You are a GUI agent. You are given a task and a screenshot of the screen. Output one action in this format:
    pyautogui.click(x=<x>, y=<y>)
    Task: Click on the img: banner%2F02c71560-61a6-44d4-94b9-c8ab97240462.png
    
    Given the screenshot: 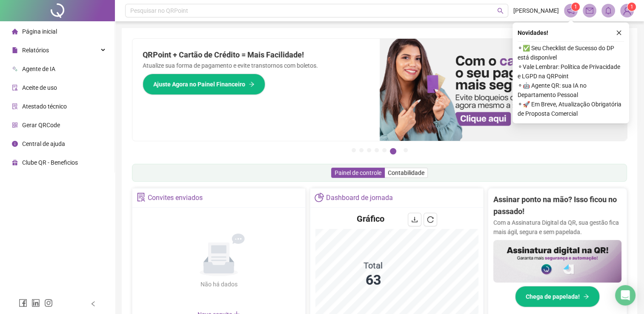 What is the action you would take?
    pyautogui.click(x=557, y=261)
    